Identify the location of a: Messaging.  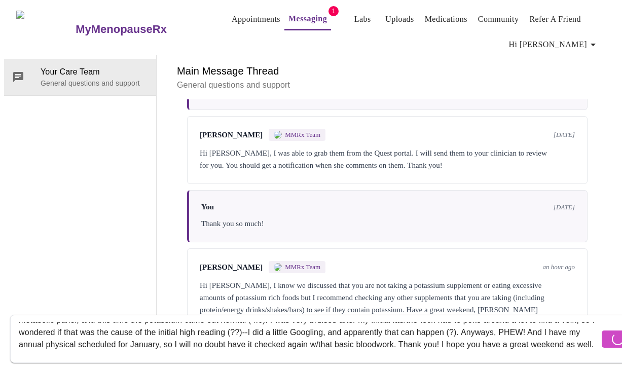
(308, 19).